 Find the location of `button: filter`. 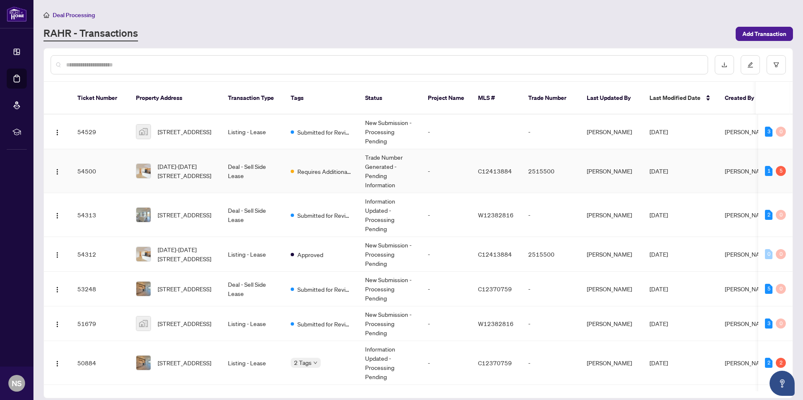

button: filter is located at coordinates (776, 65).